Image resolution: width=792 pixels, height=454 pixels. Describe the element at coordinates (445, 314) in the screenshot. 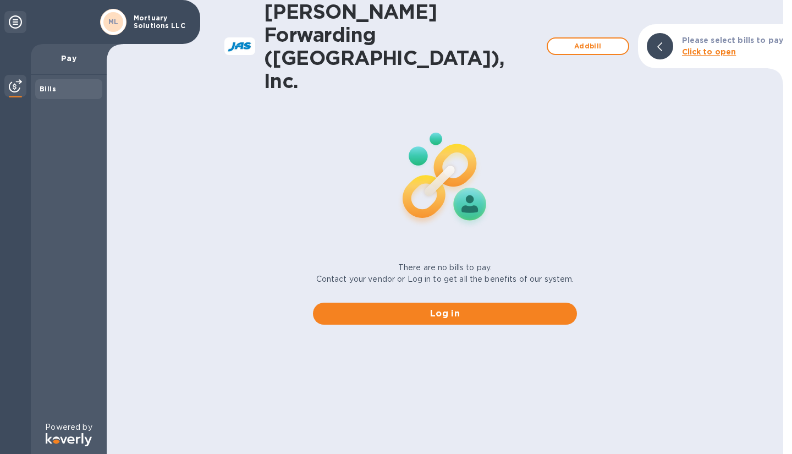

I see `button: Log in` at that location.